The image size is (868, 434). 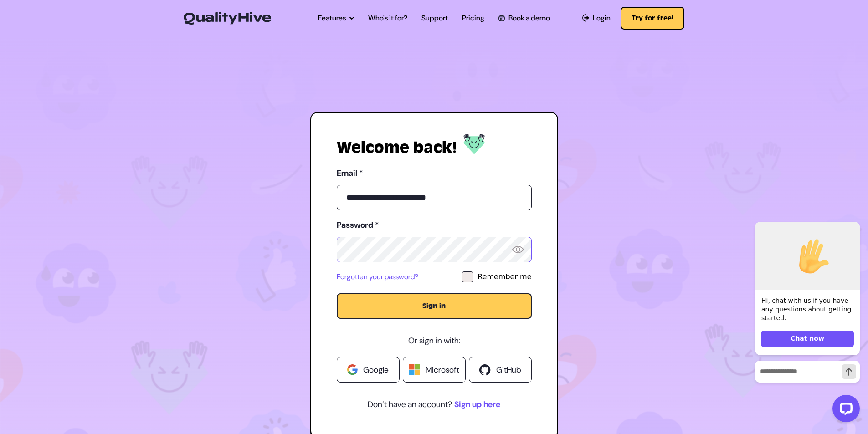 What do you see at coordinates (59, 96) in the screenshot?
I see `h2: Hi, chat with us if you have any questions about getting started.` at bounding box center [59, 96].